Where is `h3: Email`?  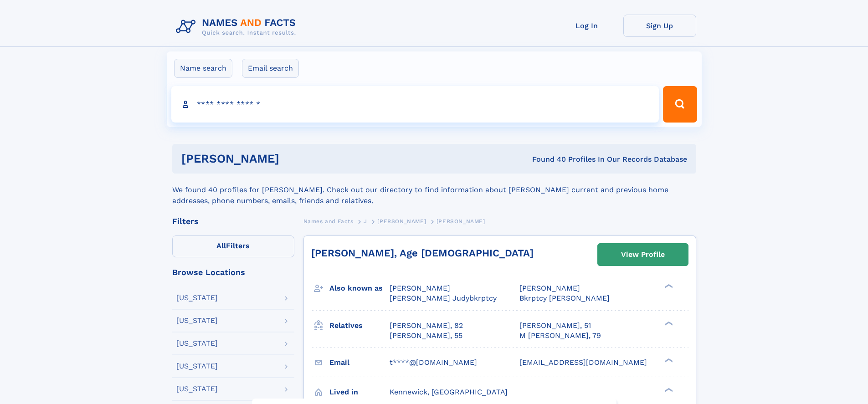 h3: Email is located at coordinates (359, 362).